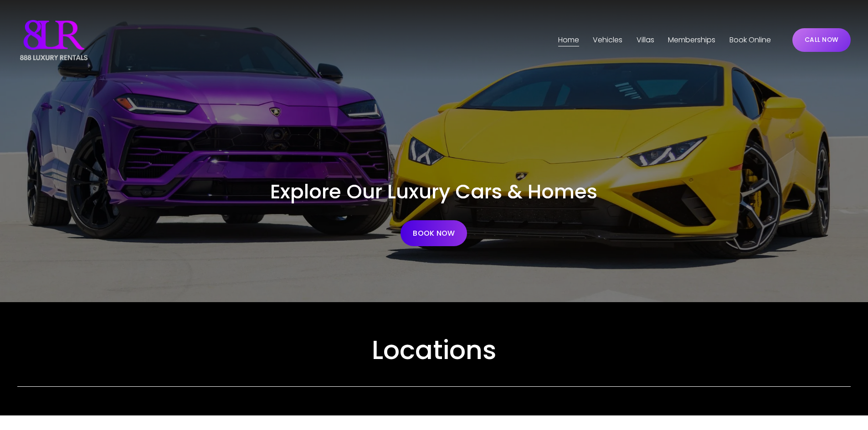  I want to click on a: Book Online, so click(750, 40).